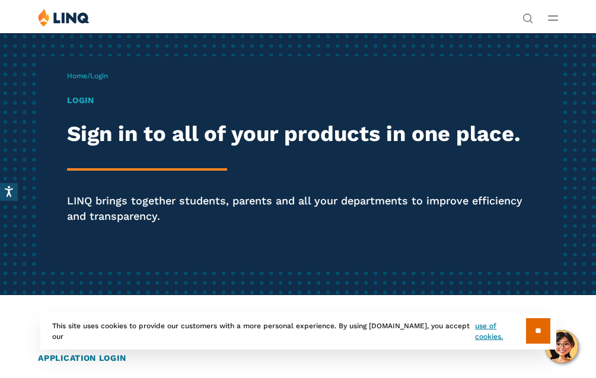 This screenshot has width=596, height=378. Describe the element at coordinates (298, 134) in the screenshot. I see `h2: Sign in to all of your products in one place.` at that location.